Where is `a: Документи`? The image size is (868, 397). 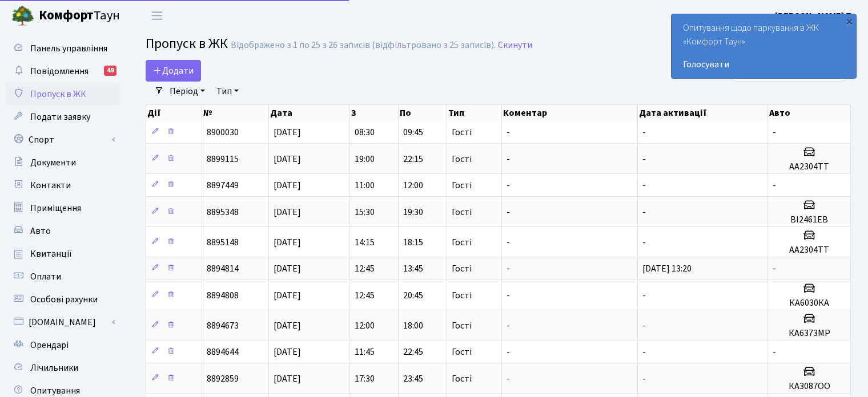
a: Документи is located at coordinates (63, 163).